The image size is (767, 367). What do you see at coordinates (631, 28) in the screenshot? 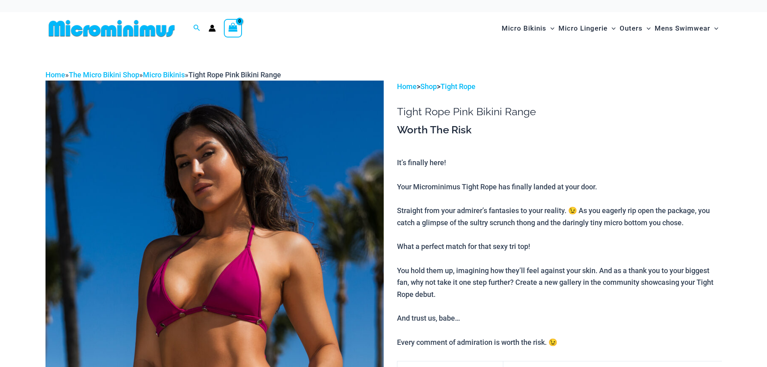
I see `span: Outers` at bounding box center [631, 28].